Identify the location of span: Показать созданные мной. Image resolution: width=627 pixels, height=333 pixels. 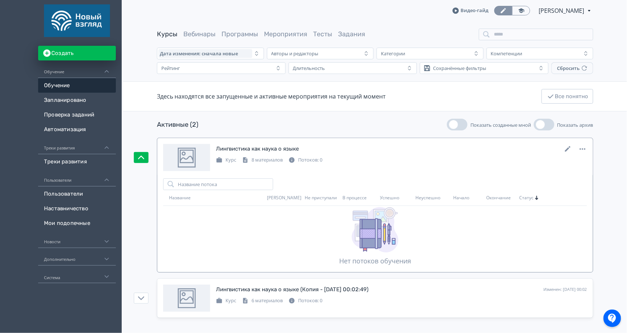
(500, 125).